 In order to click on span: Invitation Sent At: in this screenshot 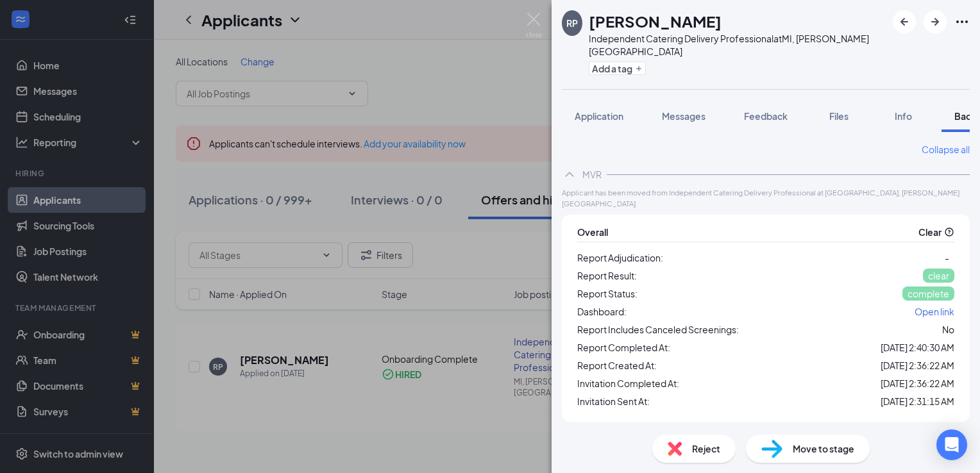, I will do `click(613, 402)`.